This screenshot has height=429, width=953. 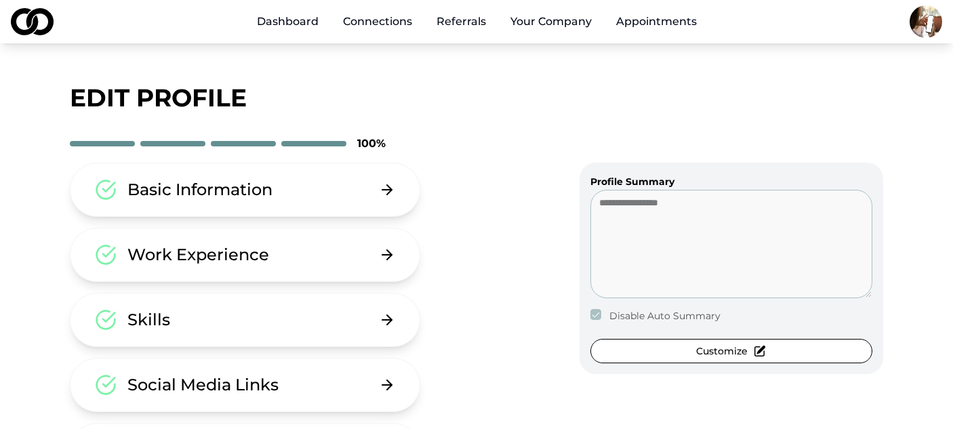 What do you see at coordinates (32, 22) in the screenshot?
I see `img: logo` at bounding box center [32, 22].